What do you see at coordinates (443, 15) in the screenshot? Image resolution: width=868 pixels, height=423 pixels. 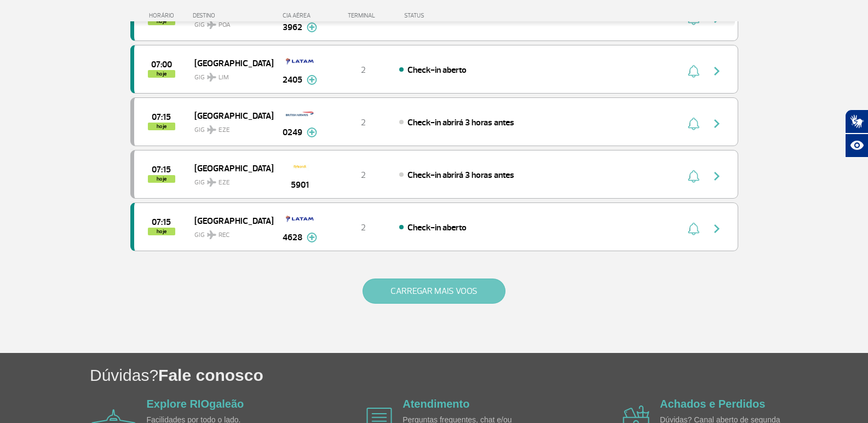 I see `div: STATUS` at bounding box center [443, 15].